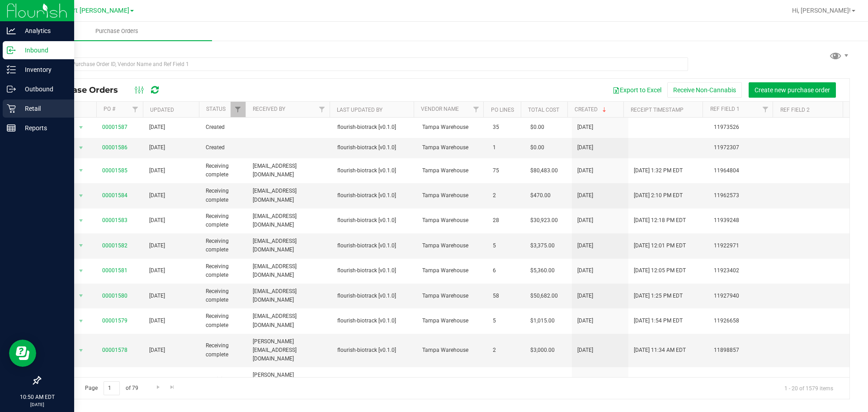 The height and width of the screenshot is (412, 868). Describe the element at coordinates (114, 350) in the screenshot. I see `a: 00001578` at that location.